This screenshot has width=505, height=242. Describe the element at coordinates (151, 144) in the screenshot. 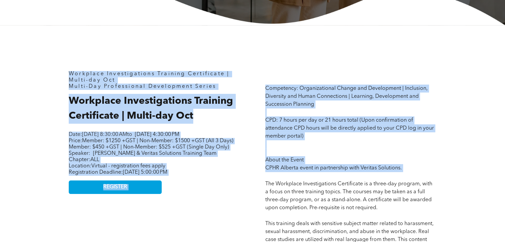

I see `span: Member: $1250 +GST | Non-Member: $1500 +GST (All 3 Days) Member: $450 +GST | Non-Member: $525 +GS...` at that location.